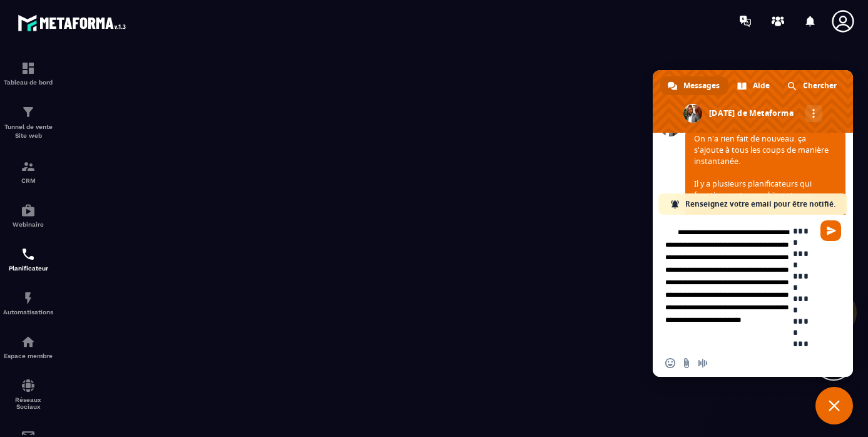  What do you see at coordinates (28, 82) in the screenshot?
I see `p: Tableau de bord` at bounding box center [28, 82].